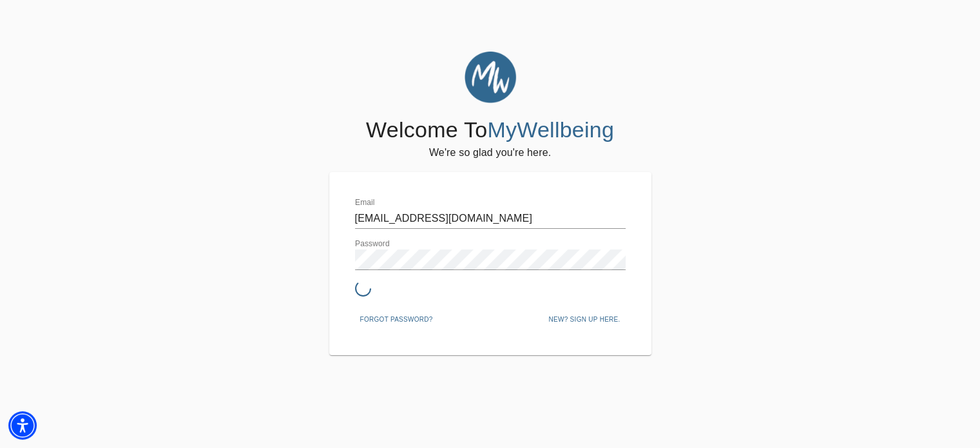 This screenshot has width=980, height=448. Describe the element at coordinates (584, 319) in the screenshot. I see `span: New? Sign up here.` at that location.